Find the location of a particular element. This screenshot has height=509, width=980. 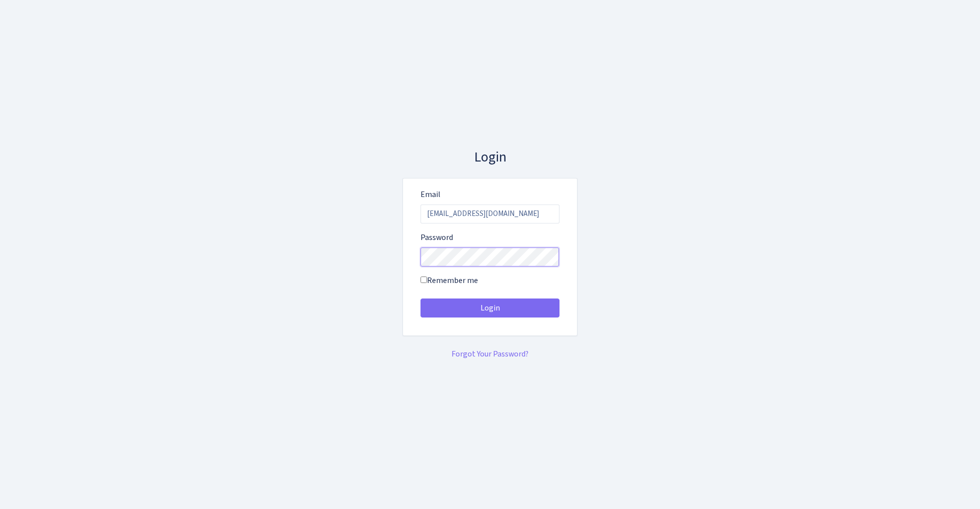

label: Email is located at coordinates (430, 195).